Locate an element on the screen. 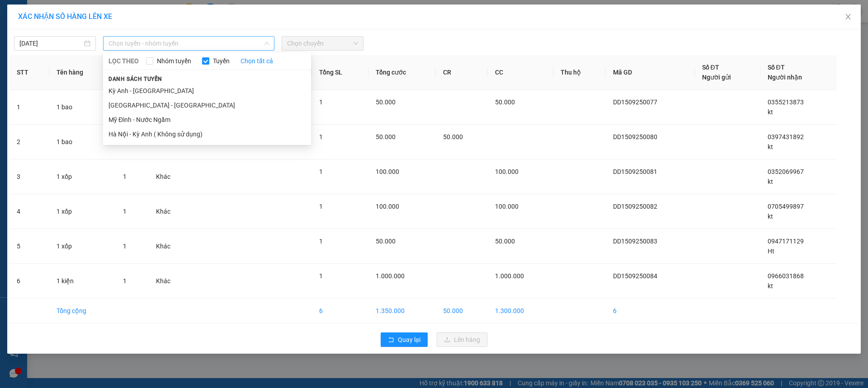 Image resolution: width=868 pixels, height=388 pixels. span: rollback is located at coordinates (391, 340).